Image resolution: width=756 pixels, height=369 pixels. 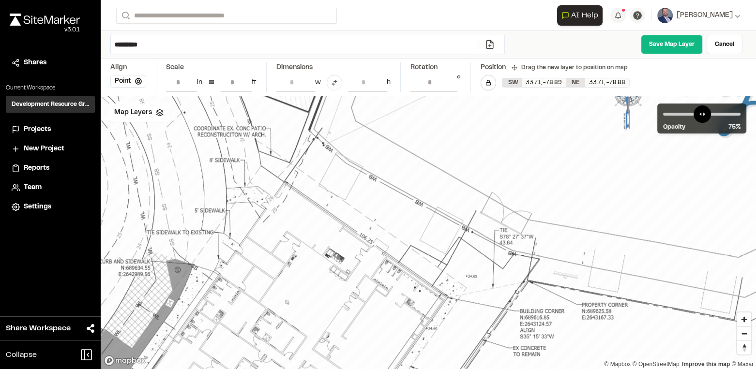 What do you see at coordinates (744, 320) in the screenshot?
I see `button: Zoom in` at bounding box center [744, 320].